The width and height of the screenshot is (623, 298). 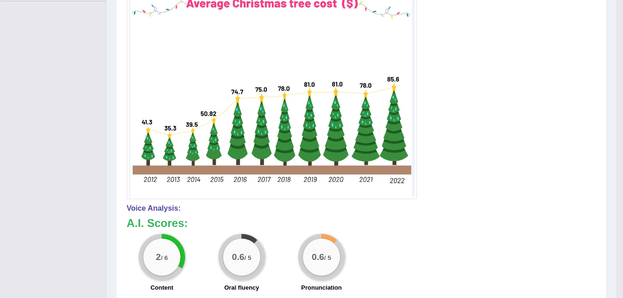 I want to click on big: 2, so click(x=158, y=257).